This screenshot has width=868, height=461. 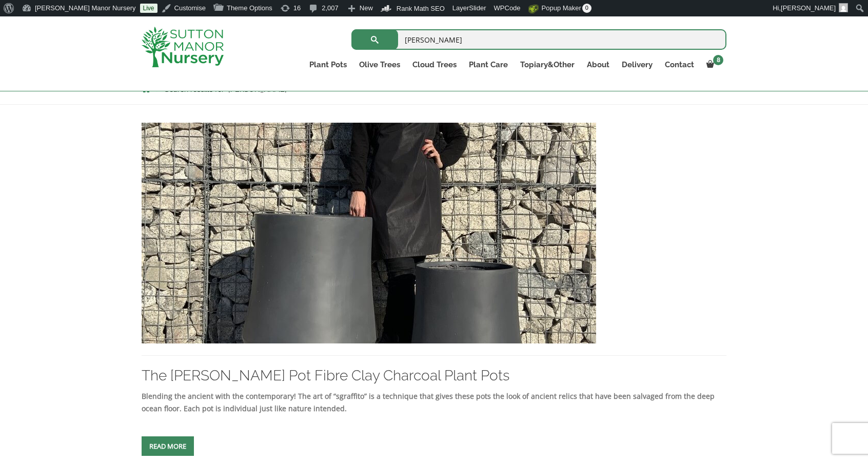 I want to click on a: Read more, so click(x=168, y=446).